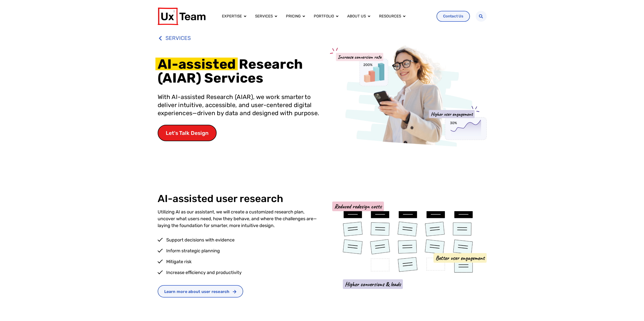 The height and width of the screenshot is (321, 644). Describe the element at coordinates (356, 16) in the screenshot. I see `span: About us` at that location.